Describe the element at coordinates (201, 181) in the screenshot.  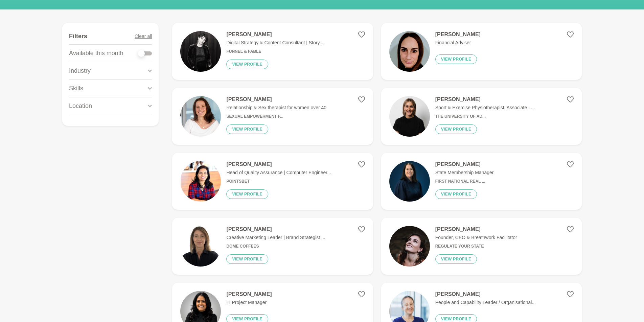
I see `img: 59f335efb65c6b3f8f0c6c54719329a70c1332df-242x243.png` at that location.